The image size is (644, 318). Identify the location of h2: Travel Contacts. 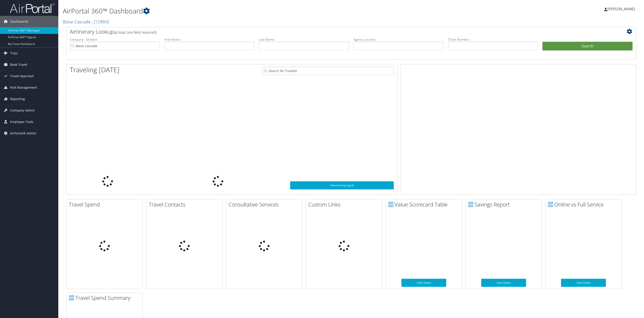
(185, 204).